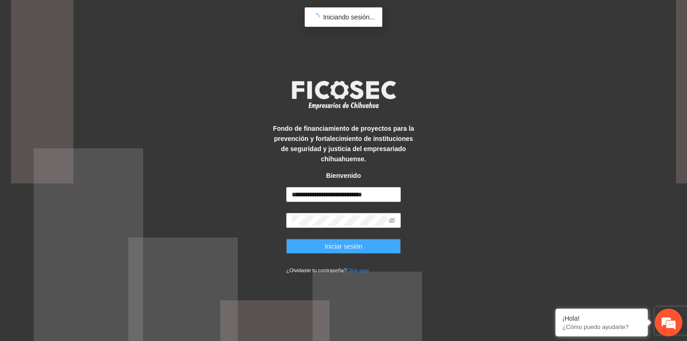 This screenshot has height=341, width=687. What do you see at coordinates (344, 246) in the screenshot?
I see `span: Iniciar sesión` at bounding box center [344, 246].